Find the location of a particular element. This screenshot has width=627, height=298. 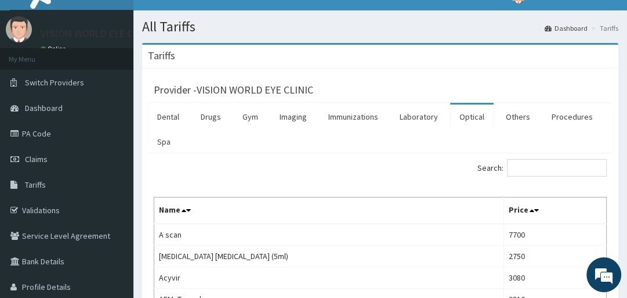

img: User Image is located at coordinates (19, 29).